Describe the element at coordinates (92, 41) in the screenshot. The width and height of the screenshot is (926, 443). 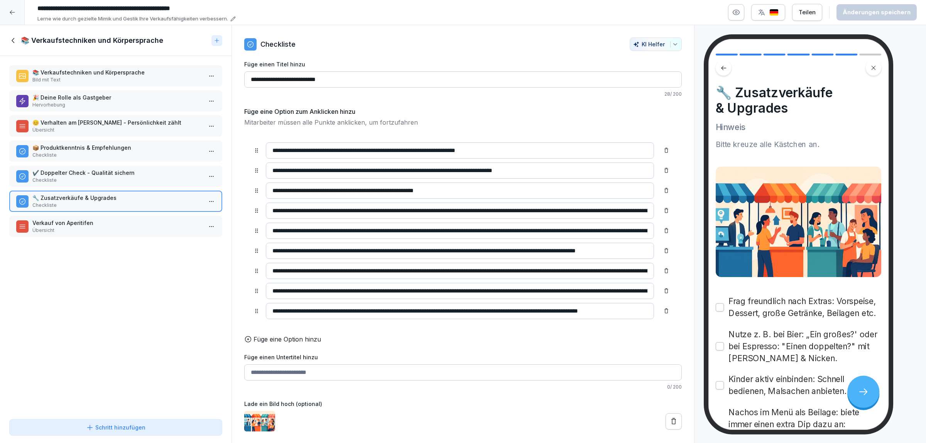
I see `h1: 📚 Verkaufstechniken und Körpersprache` at that location.